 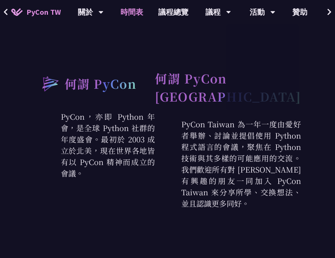 I want to click on span: PyCon TW, so click(x=43, y=12).